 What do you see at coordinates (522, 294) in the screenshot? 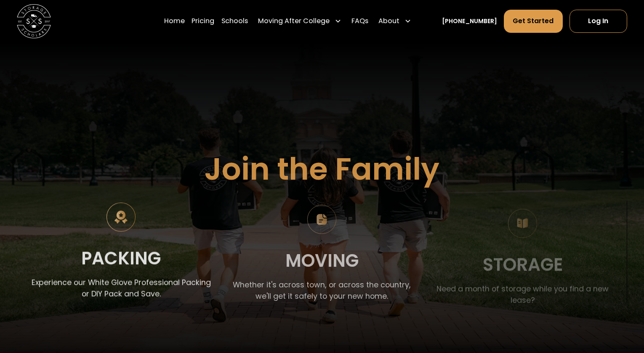
I see `p: Need a month of storage while you find a new lease?` at bounding box center [522, 294].